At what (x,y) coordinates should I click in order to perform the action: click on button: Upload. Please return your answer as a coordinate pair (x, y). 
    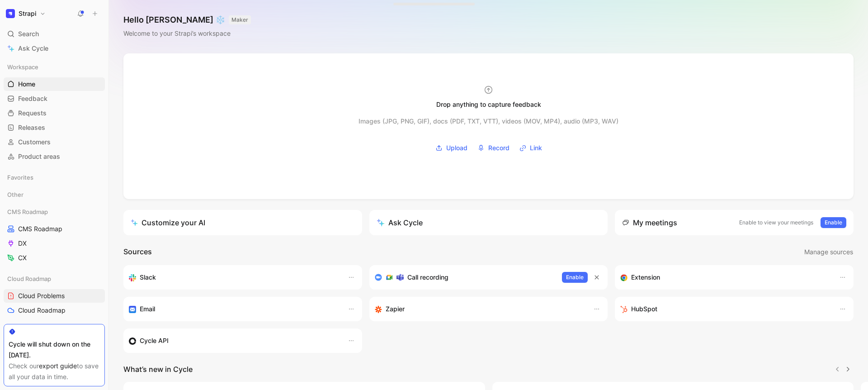
    Looking at the image, I should click on (451, 148).